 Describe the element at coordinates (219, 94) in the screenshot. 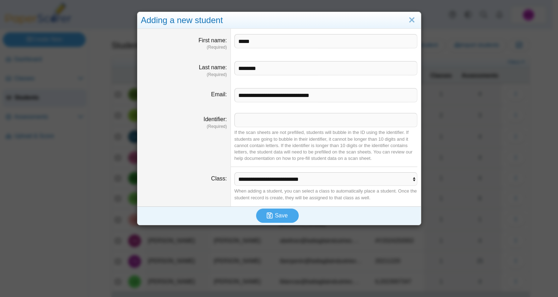

I see `label: Email` at that location.